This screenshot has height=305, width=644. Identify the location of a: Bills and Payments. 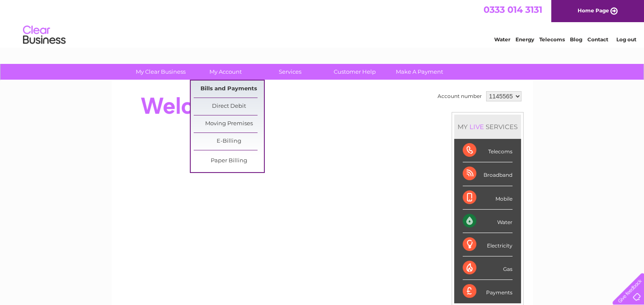
(229, 89).